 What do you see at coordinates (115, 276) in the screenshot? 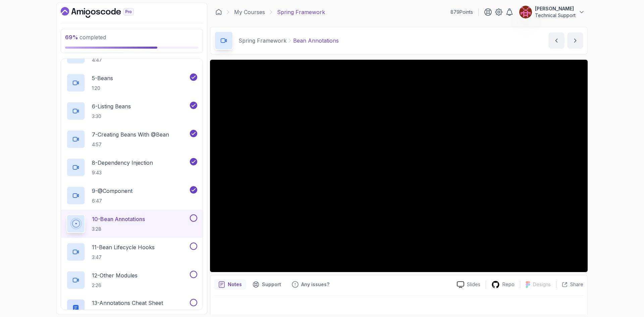
I see `p: 12 - Other Modules` at bounding box center [115, 276].